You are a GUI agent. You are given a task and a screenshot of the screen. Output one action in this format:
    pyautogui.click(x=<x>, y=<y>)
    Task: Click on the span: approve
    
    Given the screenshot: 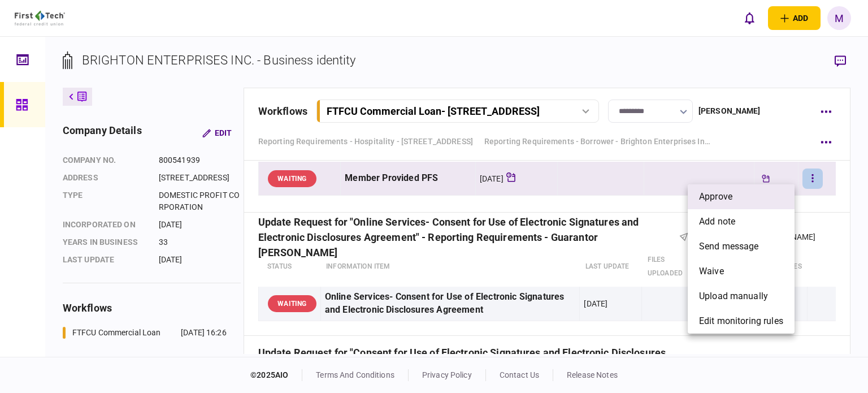 What is the action you would take?
    pyautogui.click(x=715, y=197)
    